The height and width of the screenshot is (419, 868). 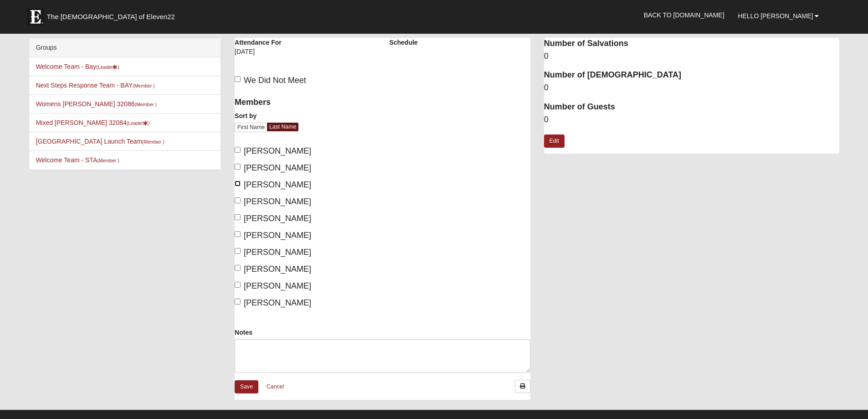 I want to click on h4: Members, so click(x=305, y=103).